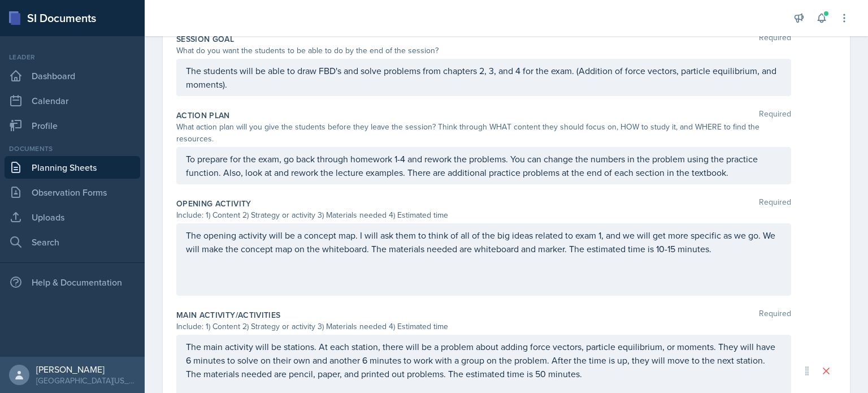 The width and height of the screenshot is (868, 393). Describe the element at coordinates (205, 39) in the screenshot. I see `label: Session Goal` at that location.